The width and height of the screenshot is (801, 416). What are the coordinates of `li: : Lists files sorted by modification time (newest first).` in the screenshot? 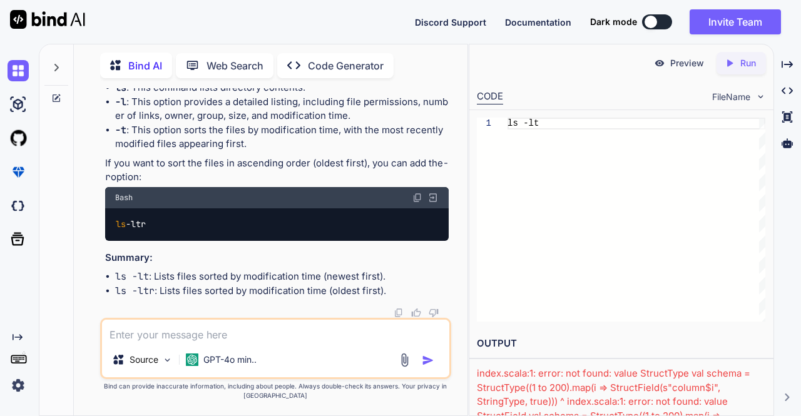 It's located at (282, 277).